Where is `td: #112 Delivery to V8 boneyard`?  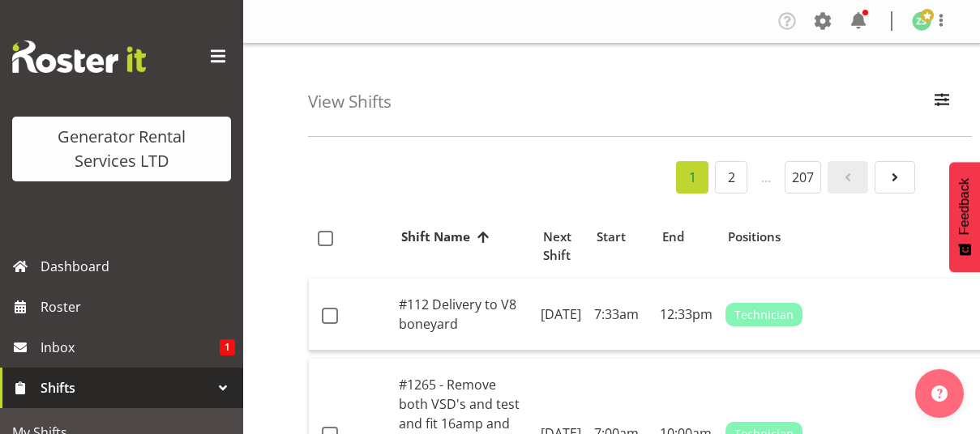 td: #112 Delivery to V8 boneyard is located at coordinates (463, 314).